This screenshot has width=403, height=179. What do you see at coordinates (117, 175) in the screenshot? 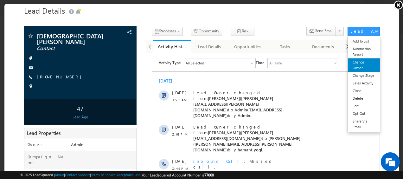
I see `span: © 2025 LeadSquared | | | | |` at bounding box center [117, 175].